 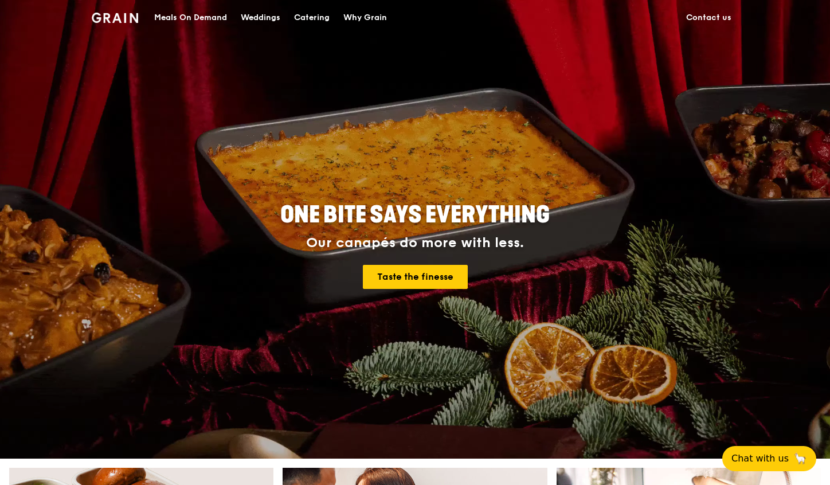 I want to click on div: Weddings, so click(x=260, y=18).